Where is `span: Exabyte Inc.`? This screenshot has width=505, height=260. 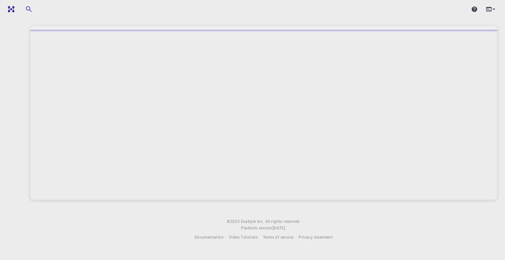
span: Exabyte Inc. is located at coordinates (253, 221).